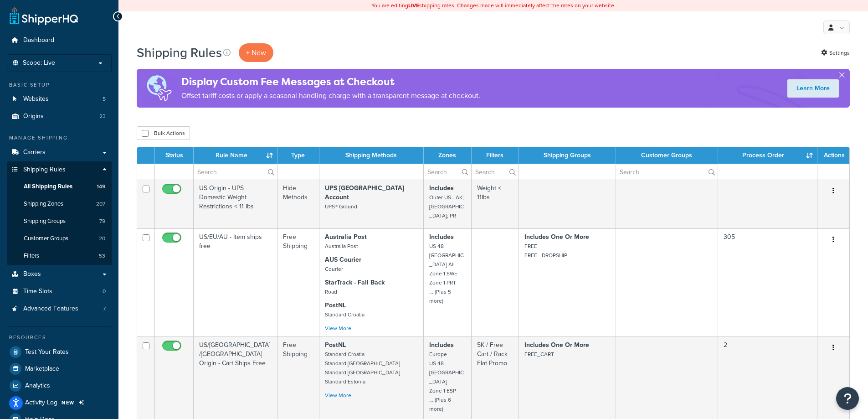 This screenshot has width=868, height=419. I want to click on img: duties-banner-06bc72dcb5fe05cb3f9472aba00be2ae8eb53ab6f0d8bb03d382ba314ac3c341.png, so click(159, 88).